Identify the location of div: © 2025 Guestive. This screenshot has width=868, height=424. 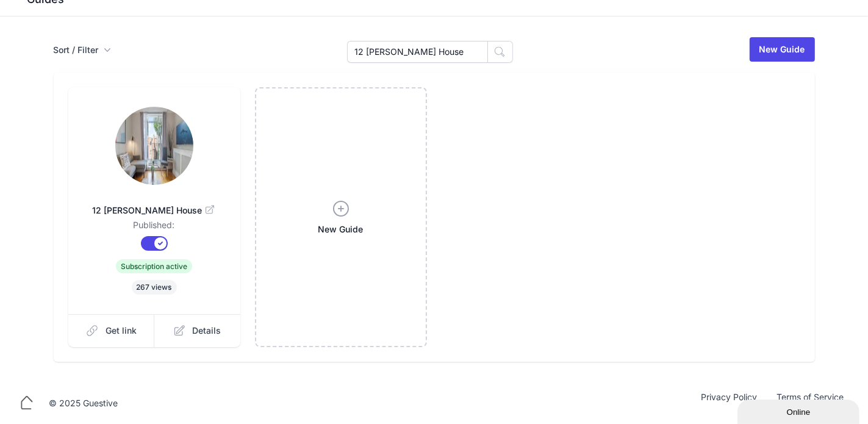
(83, 404).